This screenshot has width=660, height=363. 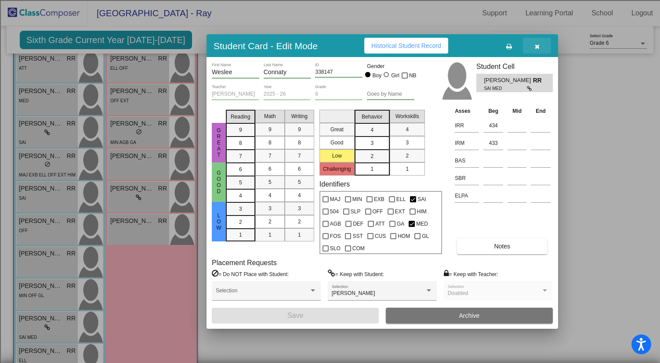 What do you see at coordinates (330, 231) in the screenshot?
I see `div: Move to ...` at bounding box center [330, 231].